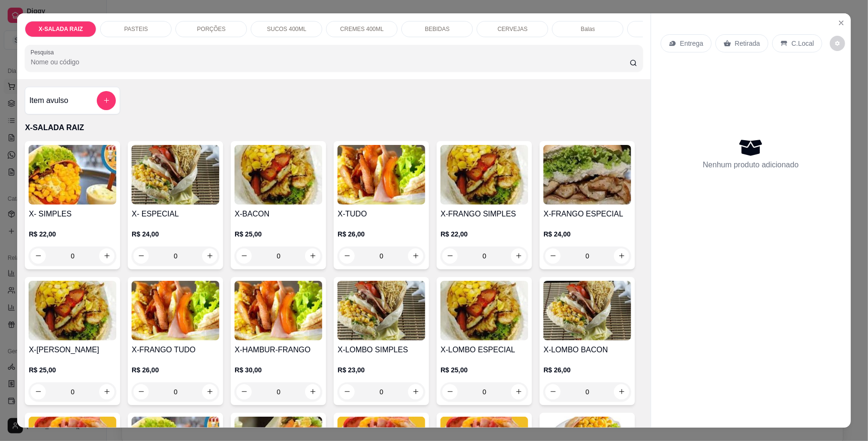 This screenshot has height=441, width=868. What do you see at coordinates (286, 29) in the screenshot?
I see `p: SUCOS 400ML` at bounding box center [286, 29].